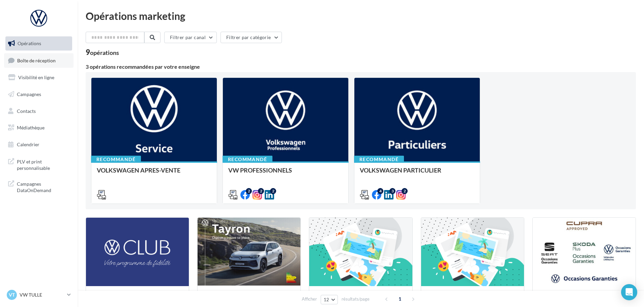 The height and width of the screenshot is (307, 644). What do you see at coordinates (29, 94) in the screenshot?
I see `span: Campagnes` at bounding box center [29, 94].